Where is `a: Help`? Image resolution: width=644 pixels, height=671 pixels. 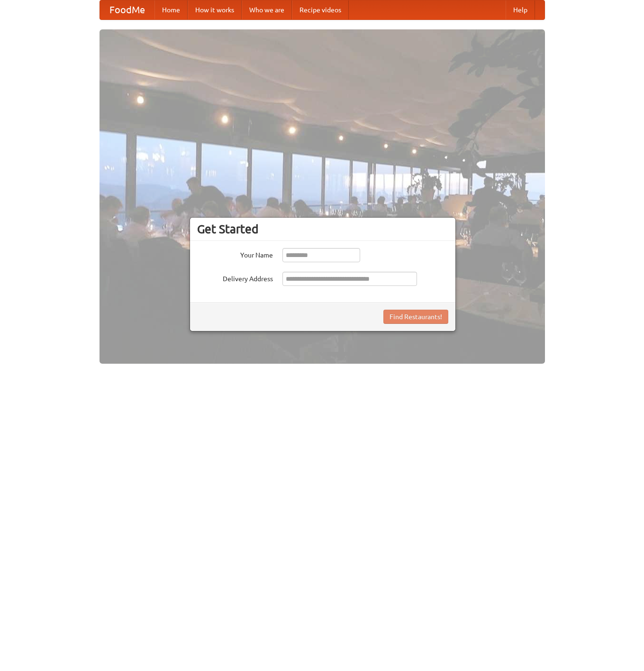
a: Help is located at coordinates (520, 10).